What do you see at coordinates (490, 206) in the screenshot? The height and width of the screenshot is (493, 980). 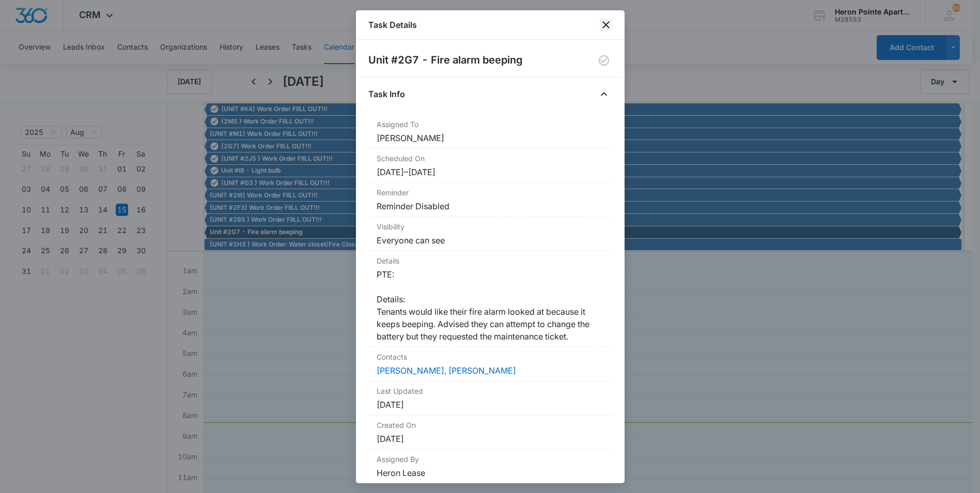 I see `dd: Reminder Disabled` at bounding box center [490, 206].